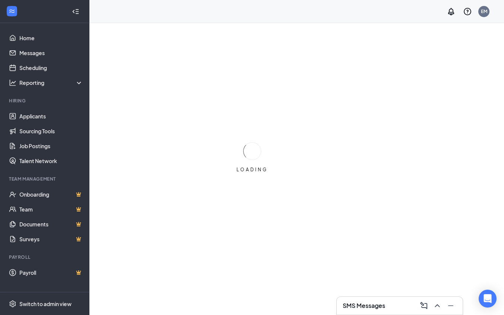 The image size is (504, 315). What do you see at coordinates (51, 83) in the screenshot?
I see `div: Reporting` at bounding box center [51, 83].